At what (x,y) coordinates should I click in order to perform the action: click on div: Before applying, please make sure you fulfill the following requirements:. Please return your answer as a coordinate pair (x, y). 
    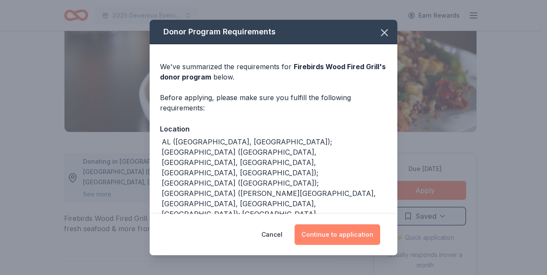
    Looking at the image, I should click on (273, 103).